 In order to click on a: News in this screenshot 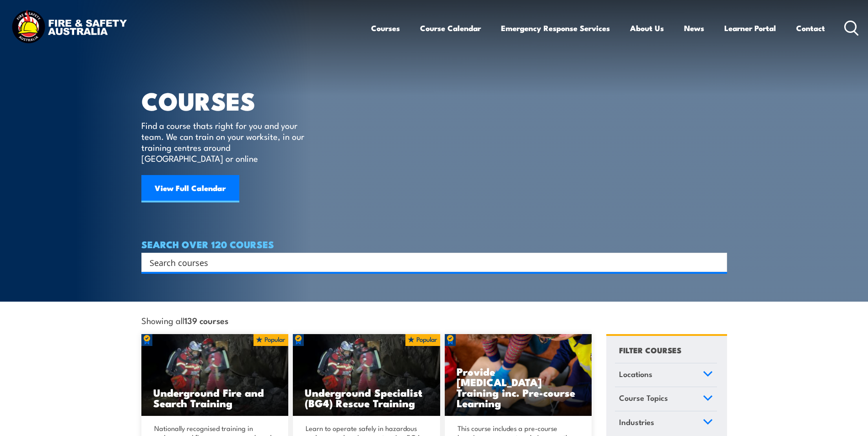, I will do `click(694, 28)`.